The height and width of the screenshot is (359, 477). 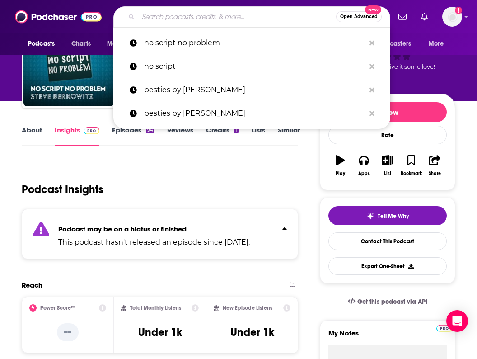 I want to click on button: Show profile menu, so click(x=453, y=17).